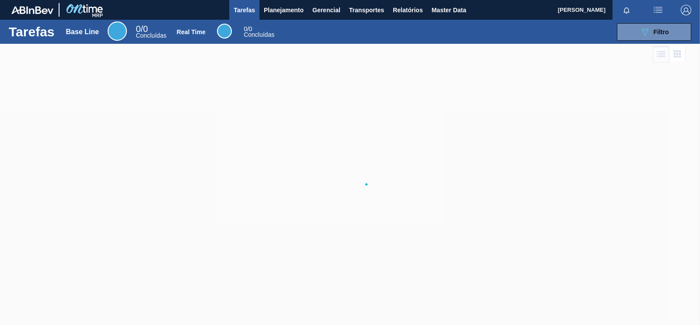 This screenshot has height=325, width=700. Describe the element at coordinates (367, 10) in the screenshot. I see `span: Transportes` at that location.